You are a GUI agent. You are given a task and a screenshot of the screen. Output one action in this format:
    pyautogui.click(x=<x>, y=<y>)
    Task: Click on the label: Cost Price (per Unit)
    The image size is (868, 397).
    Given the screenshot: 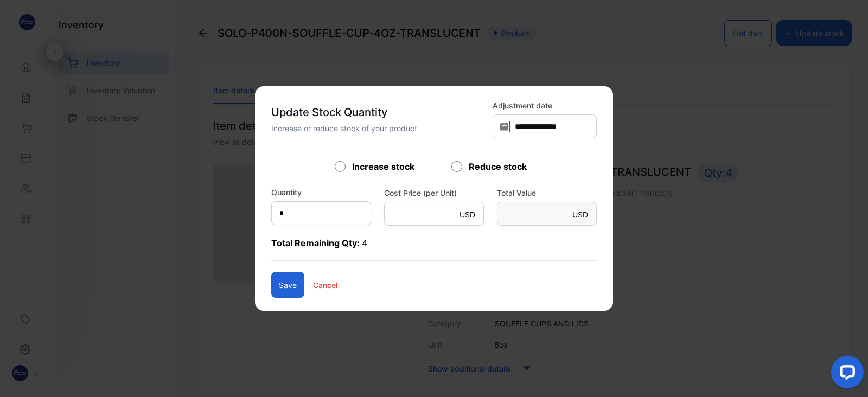 What is the action you would take?
    pyautogui.click(x=434, y=192)
    